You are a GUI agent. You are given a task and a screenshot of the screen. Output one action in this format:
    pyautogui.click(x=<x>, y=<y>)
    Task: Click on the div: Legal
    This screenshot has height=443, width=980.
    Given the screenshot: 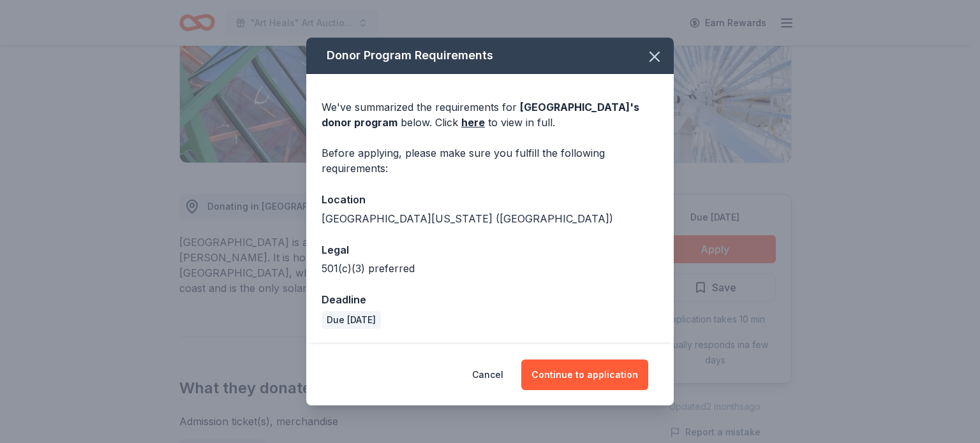 What is the action you would take?
    pyautogui.click(x=490, y=250)
    